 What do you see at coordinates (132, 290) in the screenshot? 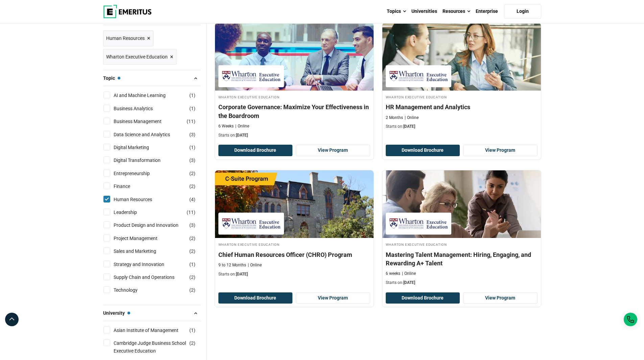
I see `a: Technology` at bounding box center [132, 290].